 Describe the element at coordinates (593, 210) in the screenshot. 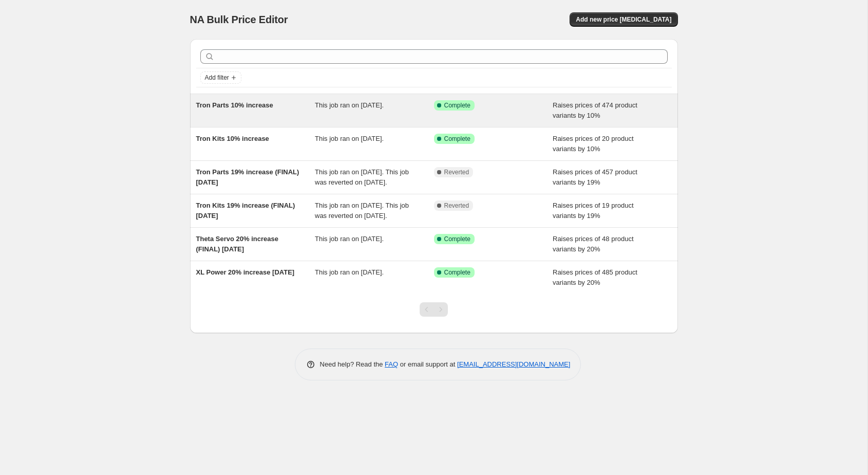

I see `span: Raises prices of 19 product variants by 19%` at that location.